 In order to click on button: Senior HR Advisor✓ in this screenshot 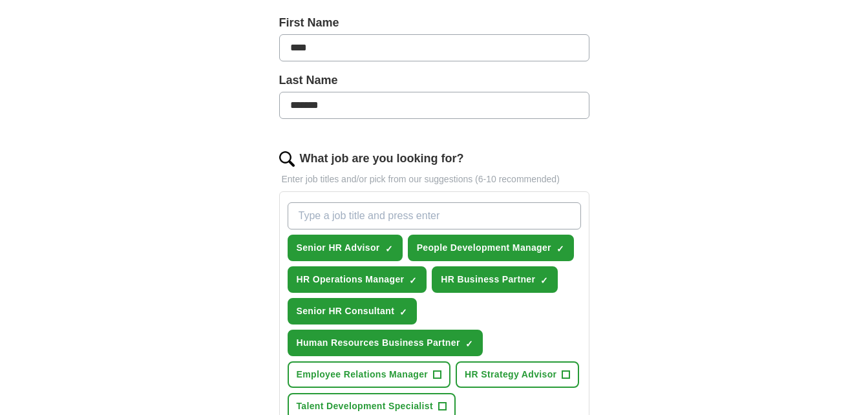, I will do `click(346, 248)`.